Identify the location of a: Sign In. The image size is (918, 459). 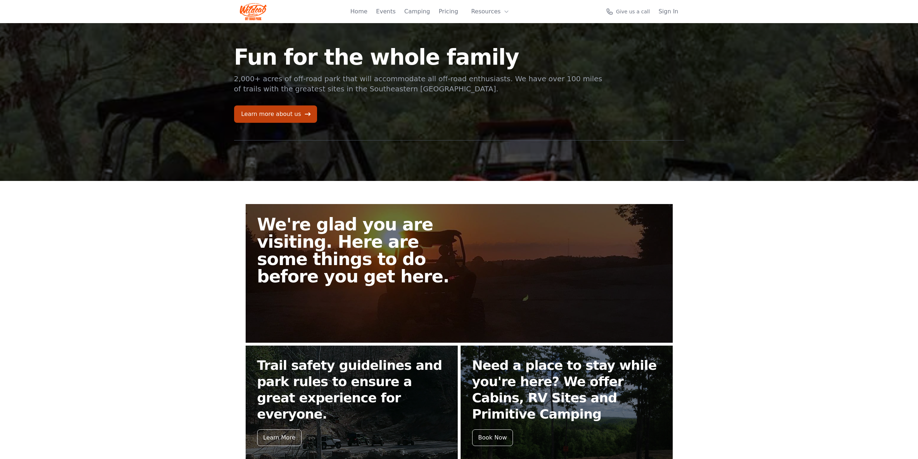
(669, 12).